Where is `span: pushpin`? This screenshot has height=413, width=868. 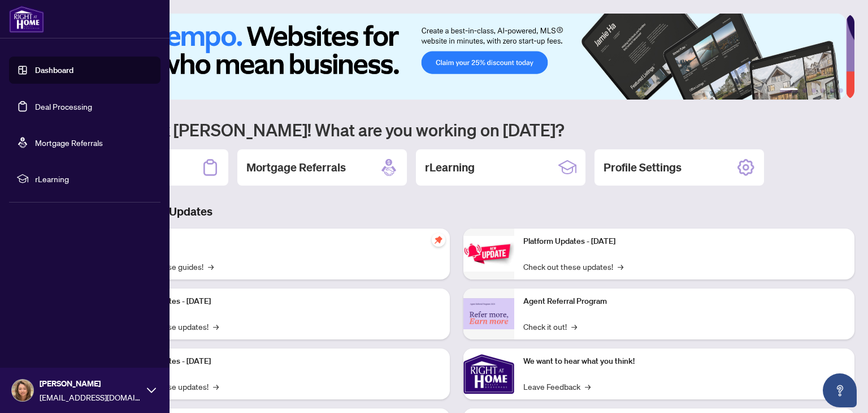
span: pushpin is located at coordinates (439, 240).